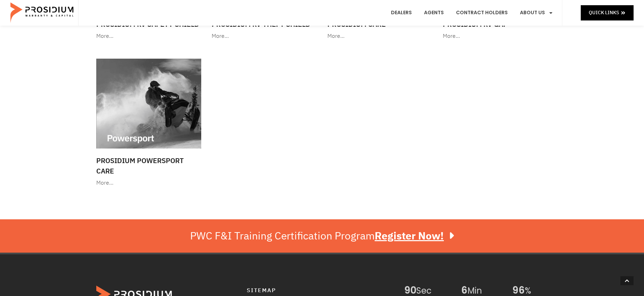  I want to click on a: Prosidium Powersport Care More…, so click(149, 123).